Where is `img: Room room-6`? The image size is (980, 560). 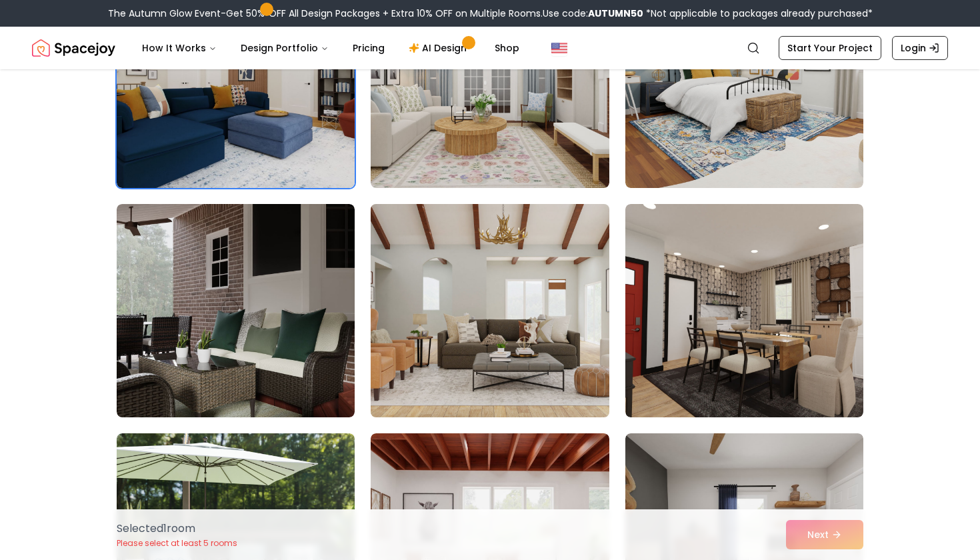
img: Room room-6 is located at coordinates (744, 311).